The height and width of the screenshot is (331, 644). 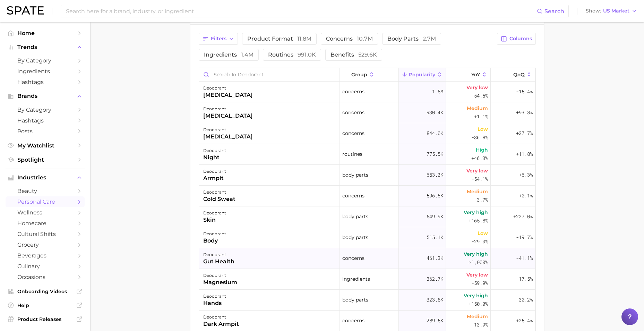 What do you see at coordinates (45, 305) in the screenshot?
I see `span: Help` at bounding box center [45, 305].